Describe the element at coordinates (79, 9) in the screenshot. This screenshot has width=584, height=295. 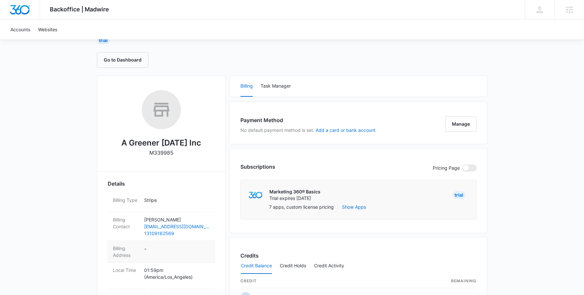
I see `span: Backoffice | Madwire` at that location.